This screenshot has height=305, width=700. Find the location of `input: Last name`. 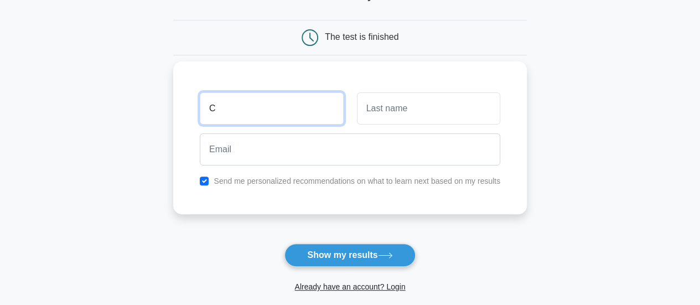

input: Last name is located at coordinates (428, 109).